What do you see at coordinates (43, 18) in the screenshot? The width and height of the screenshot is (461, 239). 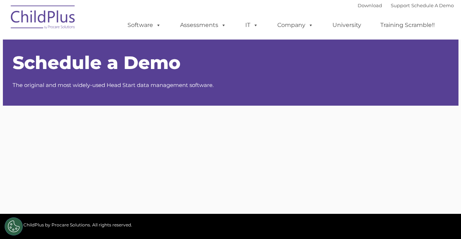 I see `img: ChildPlus by Procare Solutions` at bounding box center [43, 18].